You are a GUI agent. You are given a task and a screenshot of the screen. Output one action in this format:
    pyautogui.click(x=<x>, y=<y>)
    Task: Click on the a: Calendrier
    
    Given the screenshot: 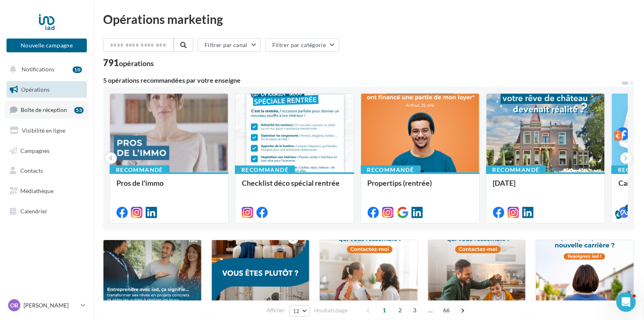 What is the action you would take?
    pyautogui.click(x=46, y=212)
    